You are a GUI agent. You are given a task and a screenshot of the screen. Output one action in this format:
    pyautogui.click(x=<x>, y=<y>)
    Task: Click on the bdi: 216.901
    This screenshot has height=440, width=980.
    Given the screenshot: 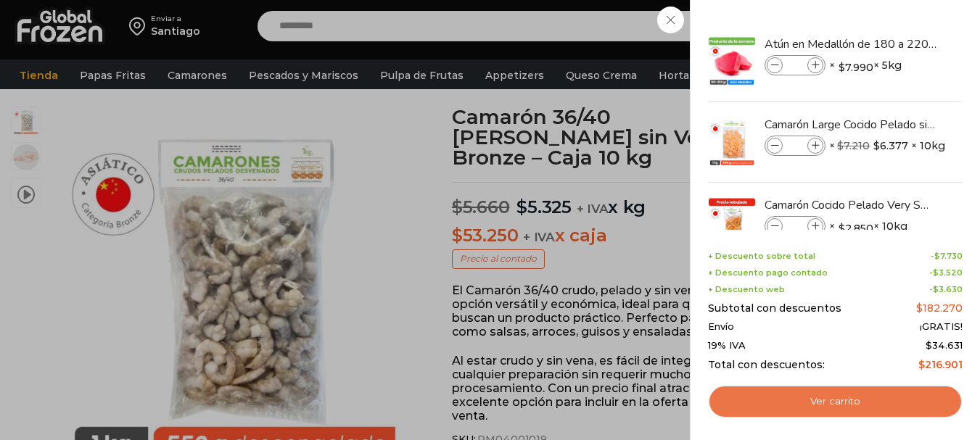 What is the action you would take?
    pyautogui.click(x=940, y=364)
    